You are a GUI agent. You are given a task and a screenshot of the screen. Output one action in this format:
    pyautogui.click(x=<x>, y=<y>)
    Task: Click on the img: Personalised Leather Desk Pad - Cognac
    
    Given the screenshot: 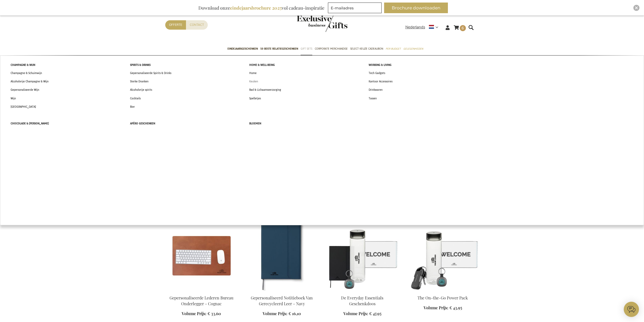 What is the action you would take?
    pyautogui.click(x=201, y=255)
    